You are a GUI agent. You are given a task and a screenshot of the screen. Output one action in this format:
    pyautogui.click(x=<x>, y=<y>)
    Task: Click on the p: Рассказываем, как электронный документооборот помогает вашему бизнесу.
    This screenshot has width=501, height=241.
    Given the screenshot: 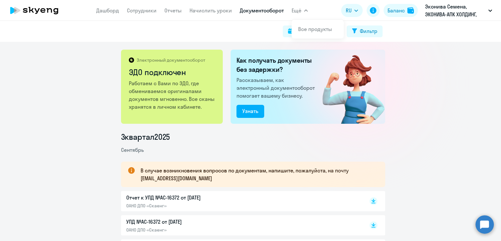 What is the action you would take?
    pyautogui.click(x=277, y=88)
    